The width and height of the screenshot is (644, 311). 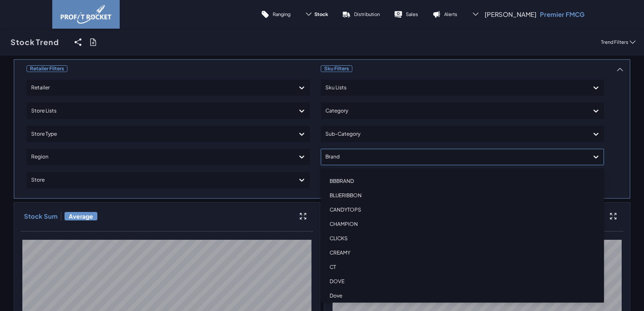 What do you see at coordinates (462, 224) in the screenshot?
I see `div: CHAMPION` at bounding box center [462, 224].